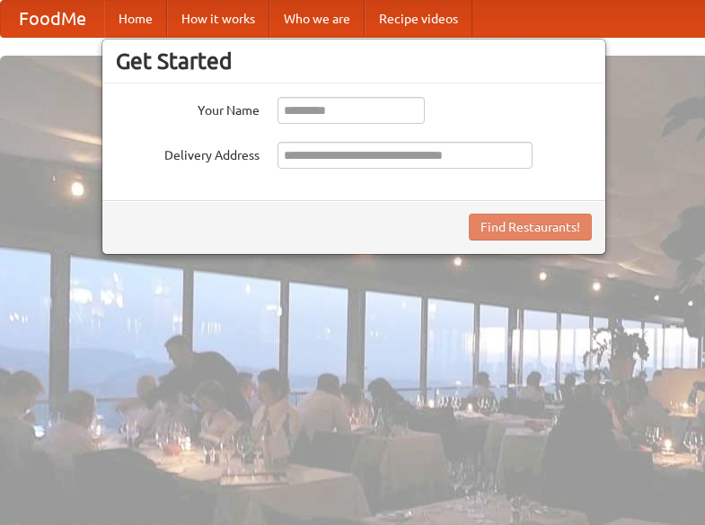 This screenshot has width=705, height=525. I want to click on label: Your Name, so click(188, 108).